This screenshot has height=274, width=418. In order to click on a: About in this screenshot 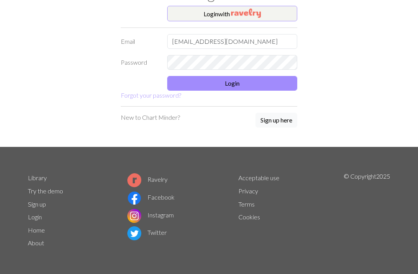, I will do `click(36, 243)`.